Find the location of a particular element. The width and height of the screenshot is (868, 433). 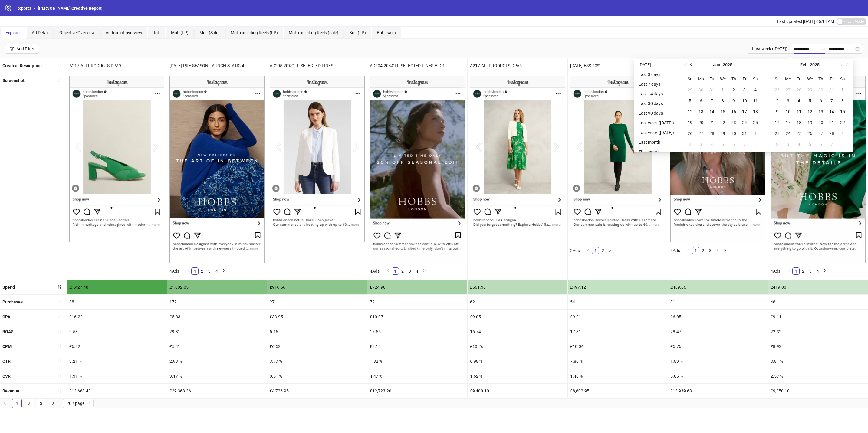

a: 3 is located at coordinates (41, 403).